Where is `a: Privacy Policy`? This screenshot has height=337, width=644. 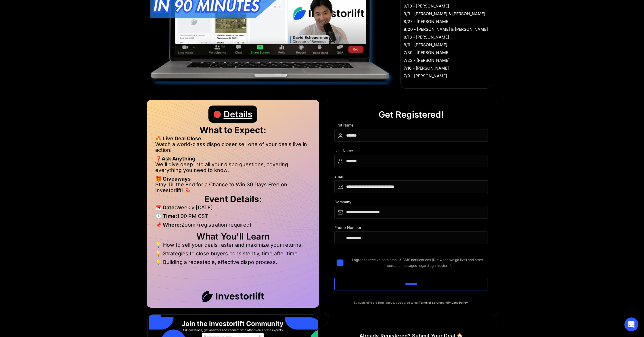
a: Privacy Policy is located at coordinates (458, 303).